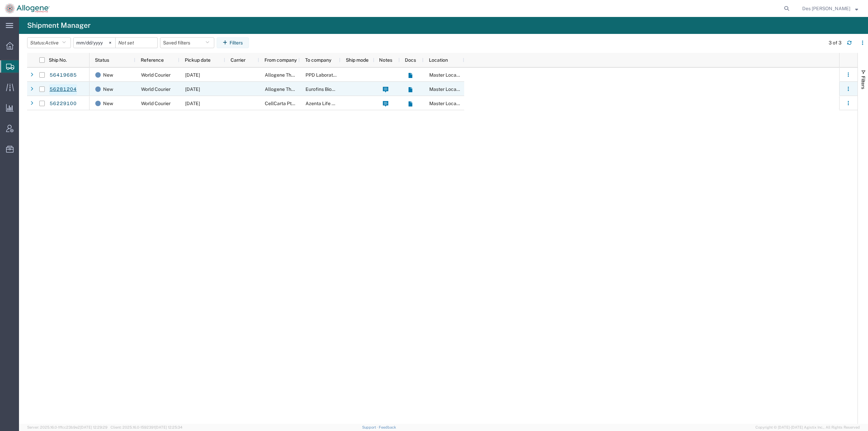 The height and width of the screenshot is (431, 868). I want to click on span: Ship mode, so click(357, 60).